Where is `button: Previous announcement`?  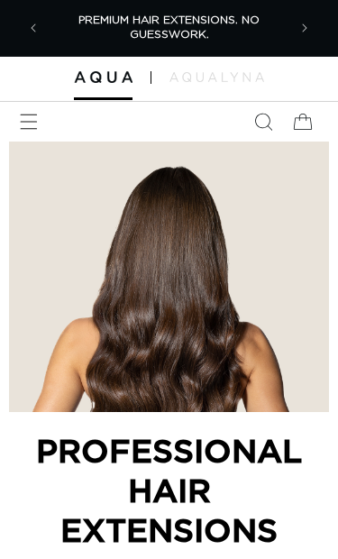
button: Previous announcement is located at coordinates (33, 28).